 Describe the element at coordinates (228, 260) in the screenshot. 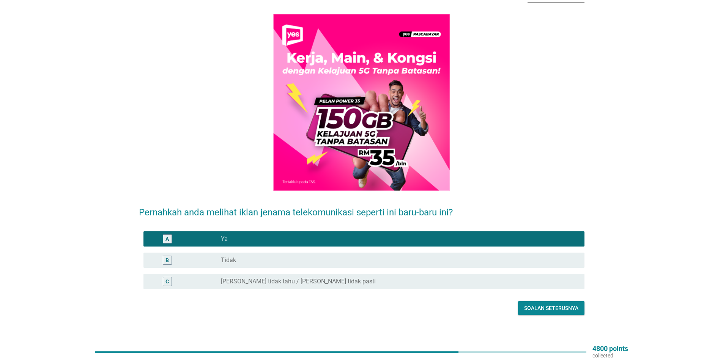

I see `label: Tidak` at that location.